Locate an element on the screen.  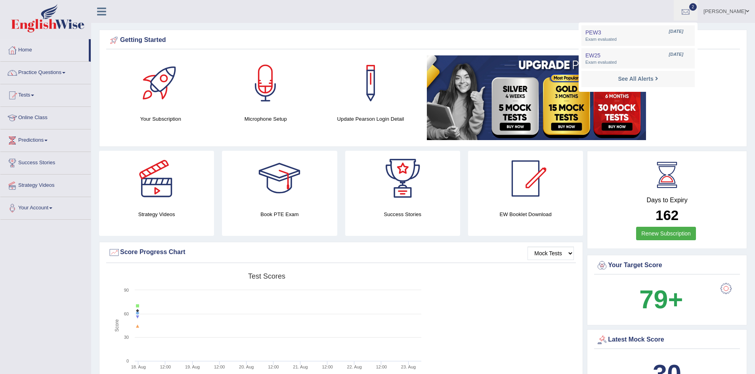
h4: Days to Expiry is located at coordinates (667, 200).